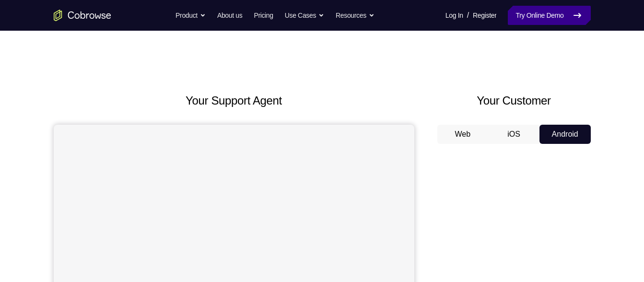 The height and width of the screenshot is (282, 644). What do you see at coordinates (514, 101) in the screenshot?
I see `h2: Your Customer` at bounding box center [514, 101].